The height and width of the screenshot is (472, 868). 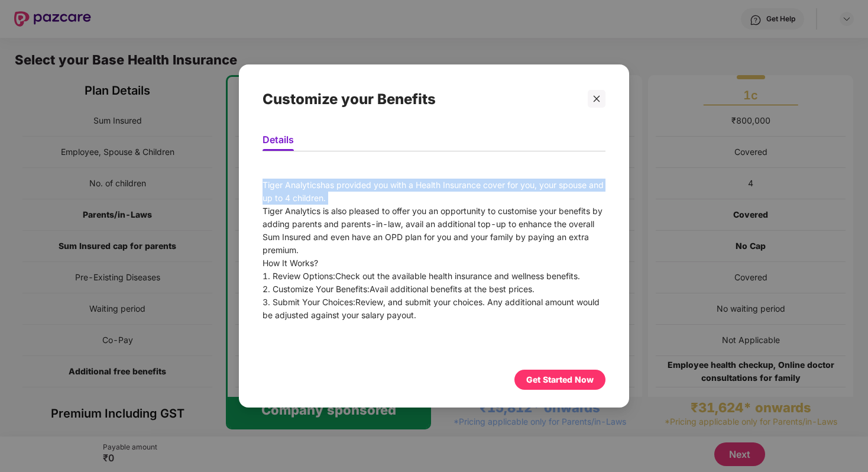 What do you see at coordinates (316, 288) in the screenshot?
I see `span: 2. Customize Your Benefits:` at bounding box center [316, 288].